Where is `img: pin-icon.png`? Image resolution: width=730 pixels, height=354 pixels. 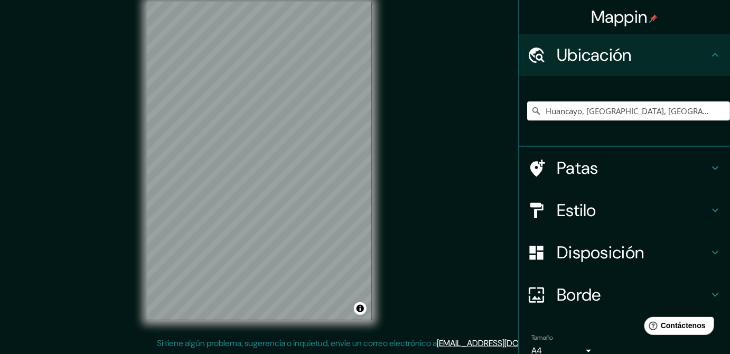
img: pin-icon.png is located at coordinates (654, 18).